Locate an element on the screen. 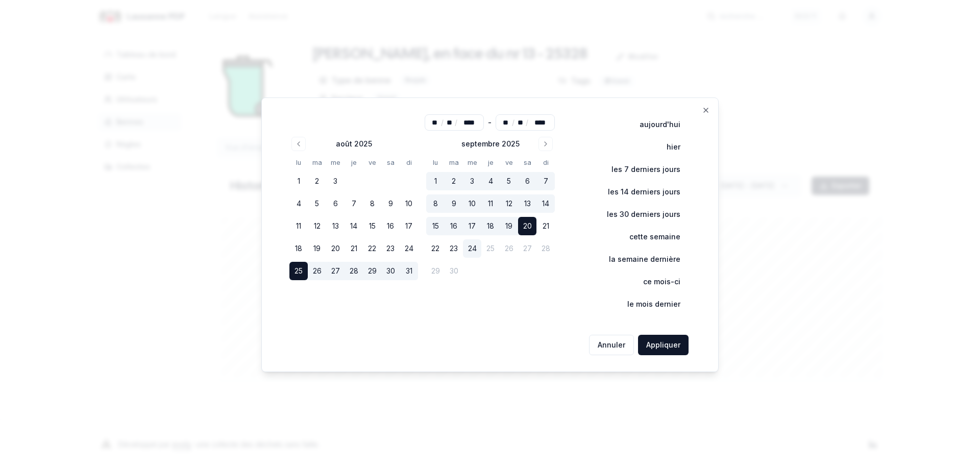  div: août 2025 is located at coordinates (354, 144).